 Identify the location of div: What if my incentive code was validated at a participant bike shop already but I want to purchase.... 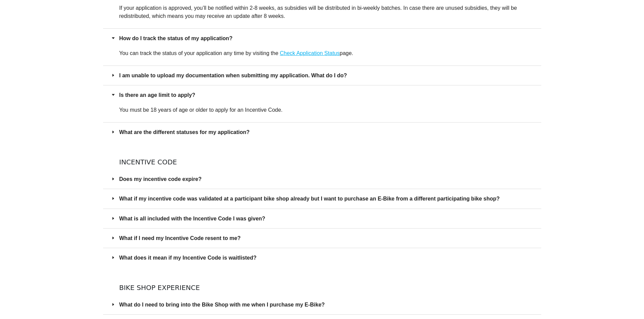
(322, 199).